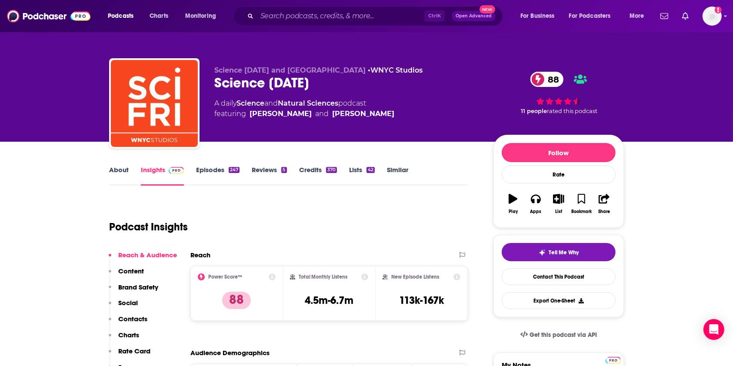 The image size is (733, 366). Describe the element at coordinates (559, 277) in the screenshot. I see `a: Contact This Podcast` at that location.